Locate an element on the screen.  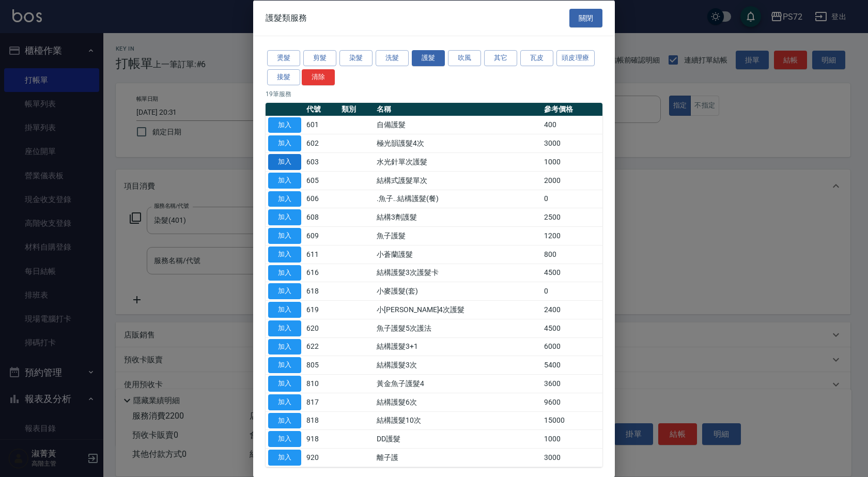
td: 離子護 is located at coordinates (457, 458).